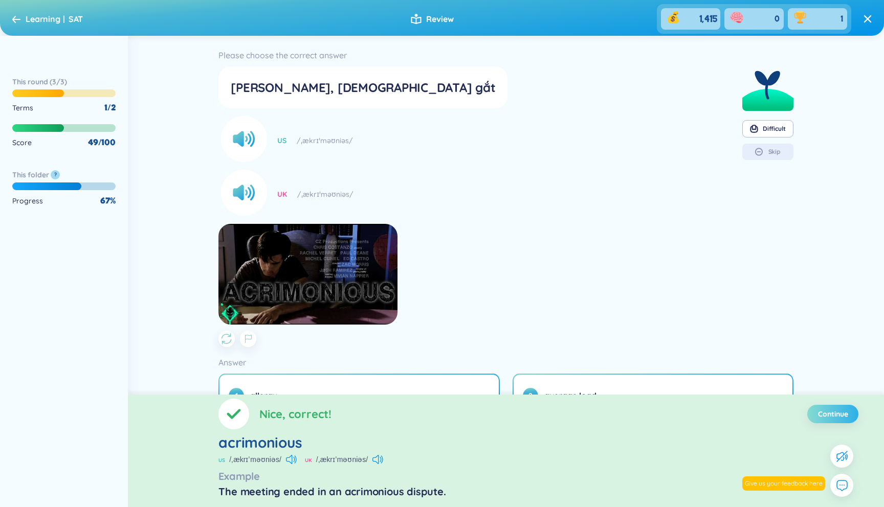 This screenshot has width=884, height=507. What do you see at coordinates (777, 19) in the screenshot?
I see `span: 0` at bounding box center [777, 19].